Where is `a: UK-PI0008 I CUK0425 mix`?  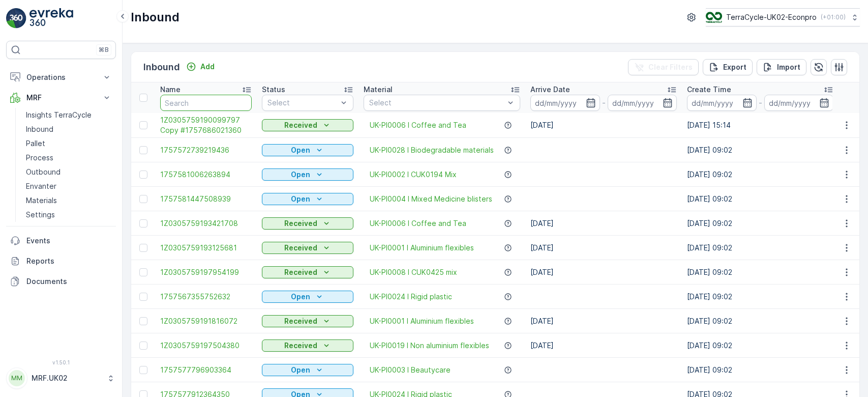
a: UK-PI0008 I CUK0425 mix is located at coordinates (413, 272).